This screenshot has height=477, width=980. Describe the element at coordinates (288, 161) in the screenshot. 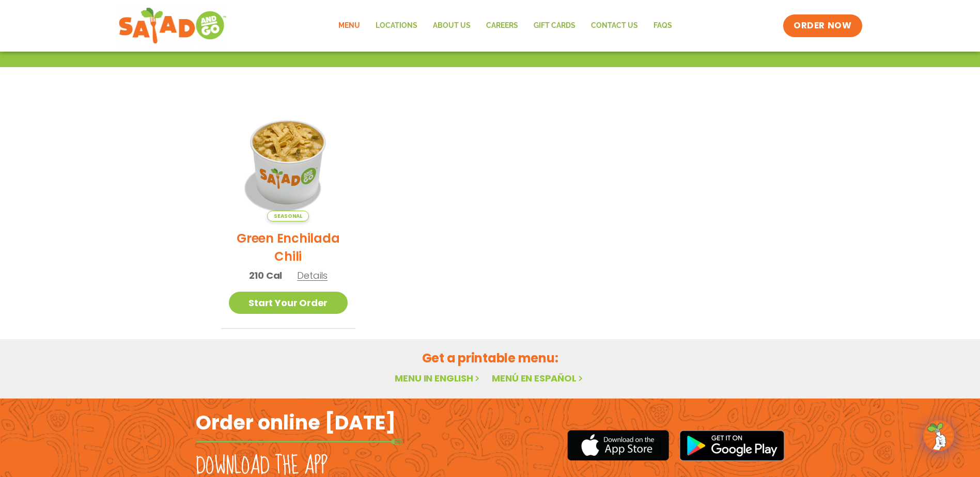

I see `img: Product photo for Green Enchilada Chili` at that location.